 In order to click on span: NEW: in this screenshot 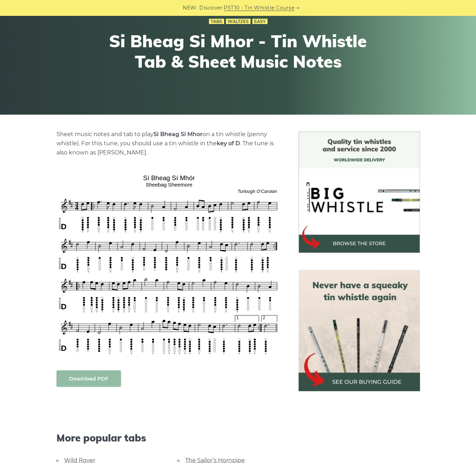, I will do `click(190, 8)`.